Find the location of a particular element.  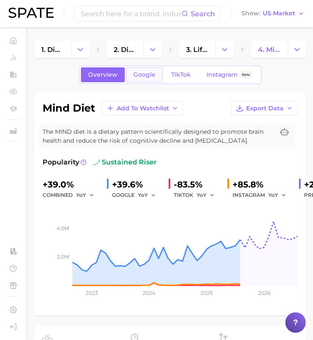

button: ShowUS Market is located at coordinates (273, 14).